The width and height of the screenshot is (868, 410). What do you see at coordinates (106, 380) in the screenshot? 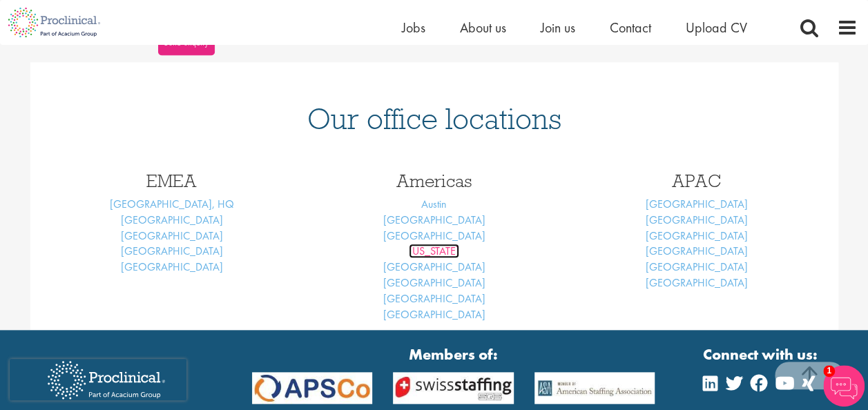
I see `img: Proclinical Recruitment` at bounding box center [106, 380].